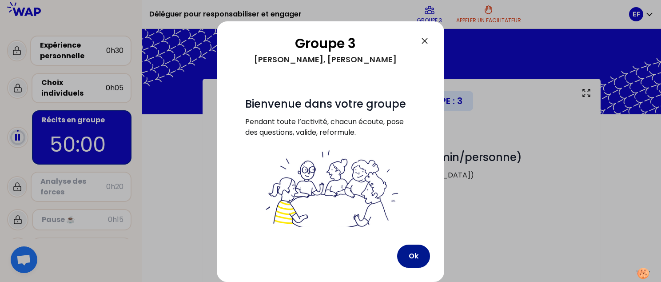 The image size is (661, 282). I want to click on h2: Groupe 3, so click(325, 44).